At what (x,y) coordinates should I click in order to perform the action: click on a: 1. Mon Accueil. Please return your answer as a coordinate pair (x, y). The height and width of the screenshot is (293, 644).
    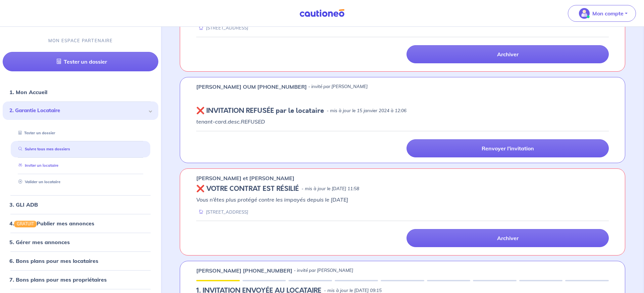
    Looking at the image, I should click on (28, 92).